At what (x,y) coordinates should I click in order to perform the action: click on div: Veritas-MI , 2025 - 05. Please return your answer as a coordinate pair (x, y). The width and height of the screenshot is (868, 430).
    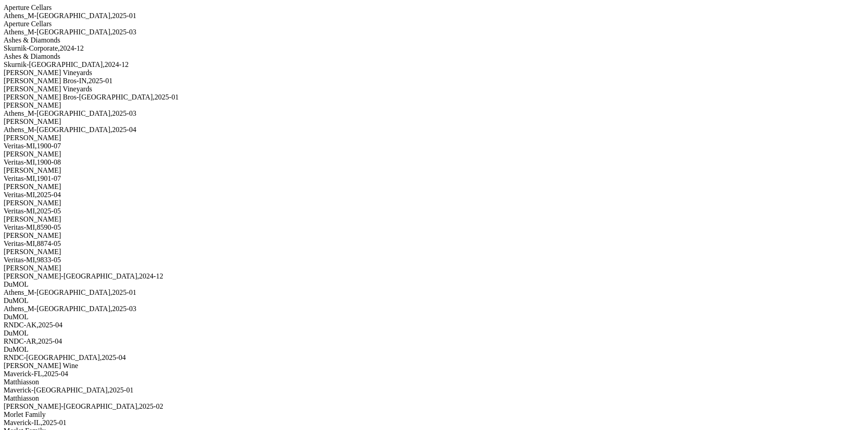
    Looking at the image, I should click on (434, 211).